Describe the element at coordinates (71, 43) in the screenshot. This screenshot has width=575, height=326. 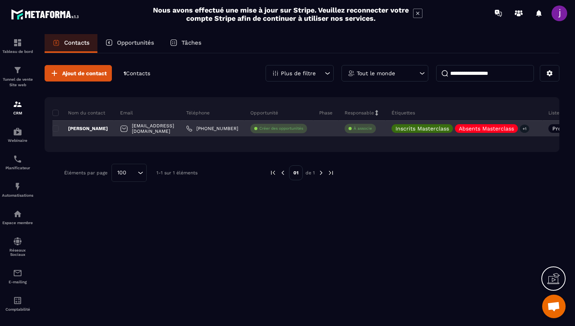
I see `a: Contacts` at that location.